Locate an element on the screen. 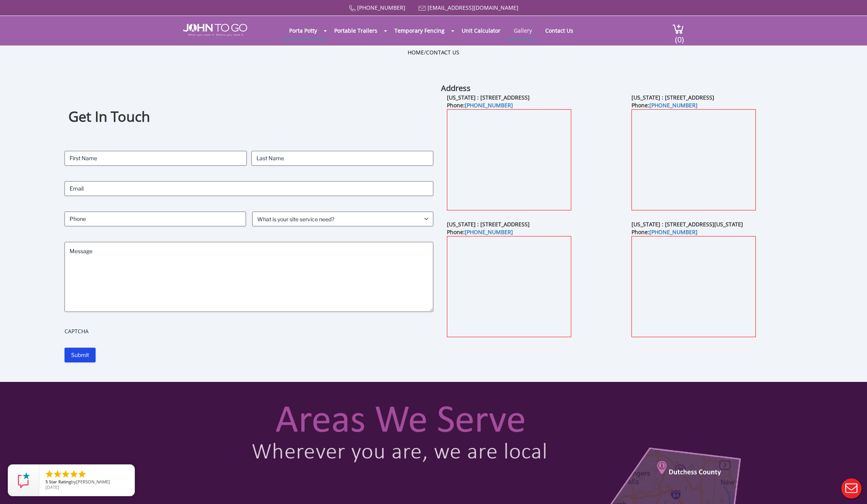  input: Email is located at coordinates (249, 189).